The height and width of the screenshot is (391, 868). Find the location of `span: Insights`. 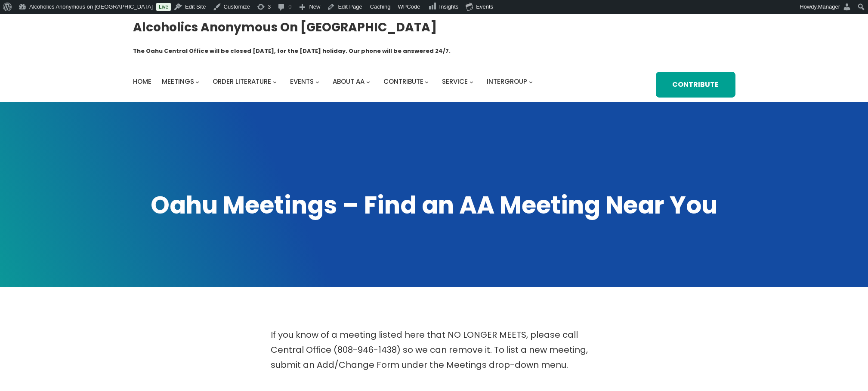

span: Insights is located at coordinates (449, 7).